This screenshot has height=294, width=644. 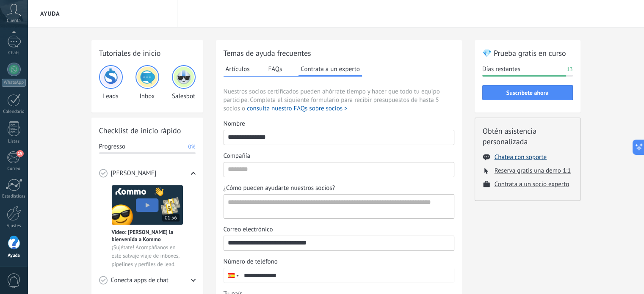 I want to click on button: consulta nuestro FAQs sobre socios >, so click(x=297, y=109).